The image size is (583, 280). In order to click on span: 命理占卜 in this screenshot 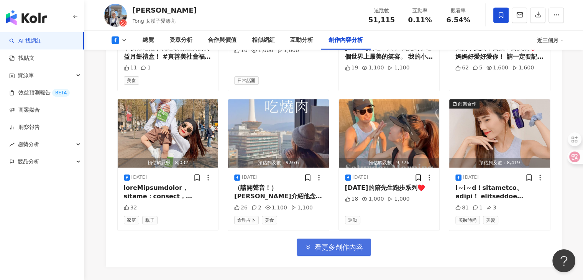, I will do `click(247, 220)`.